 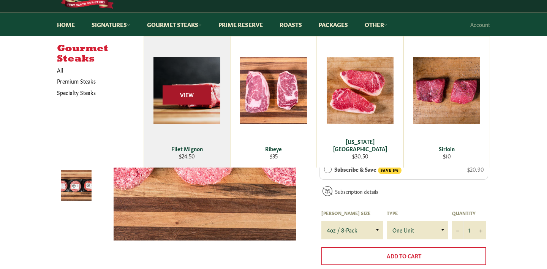 What do you see at coordinates (404, 256) in the screenshot?
I see `span: Add to Cart` at bounding box center [404, 256].